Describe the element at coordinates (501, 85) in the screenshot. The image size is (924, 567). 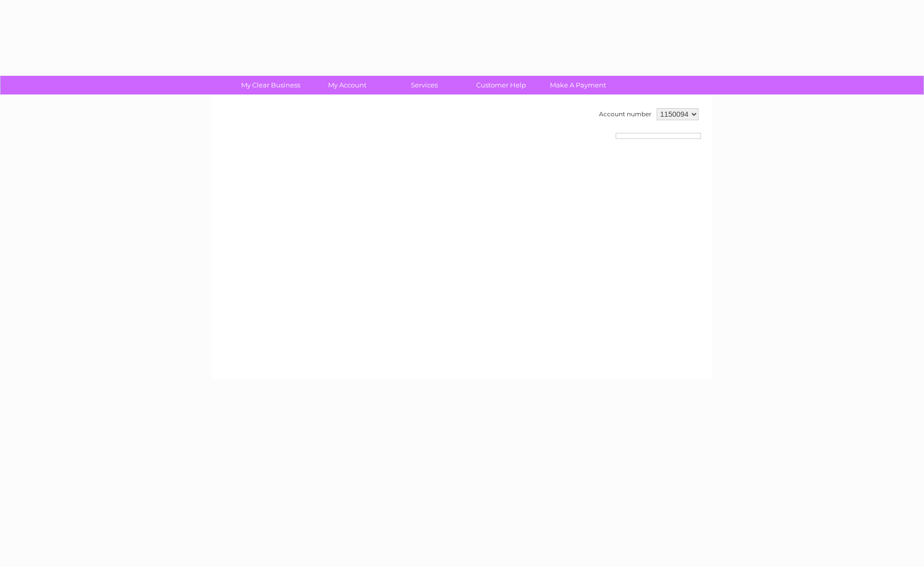
I see `a: Customer Help` at that location.